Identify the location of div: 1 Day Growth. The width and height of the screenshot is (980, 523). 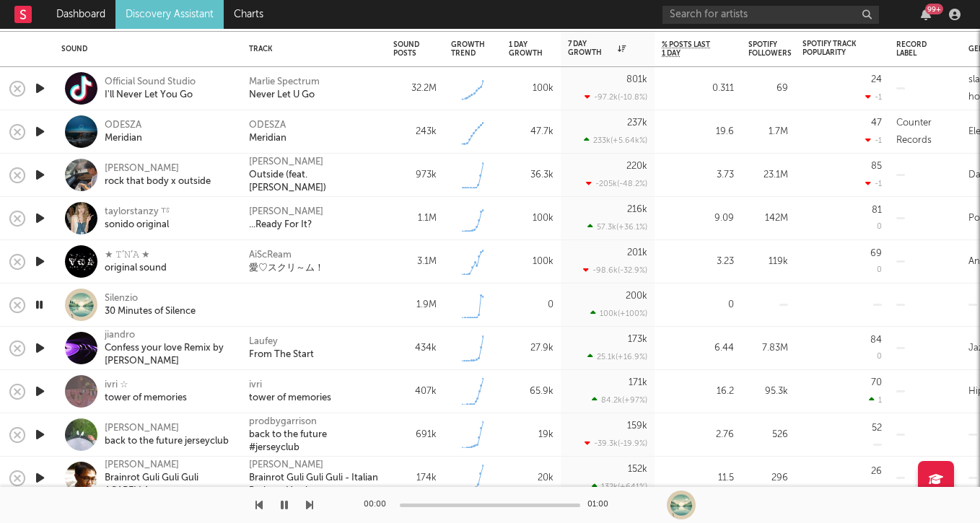
(526, 49).